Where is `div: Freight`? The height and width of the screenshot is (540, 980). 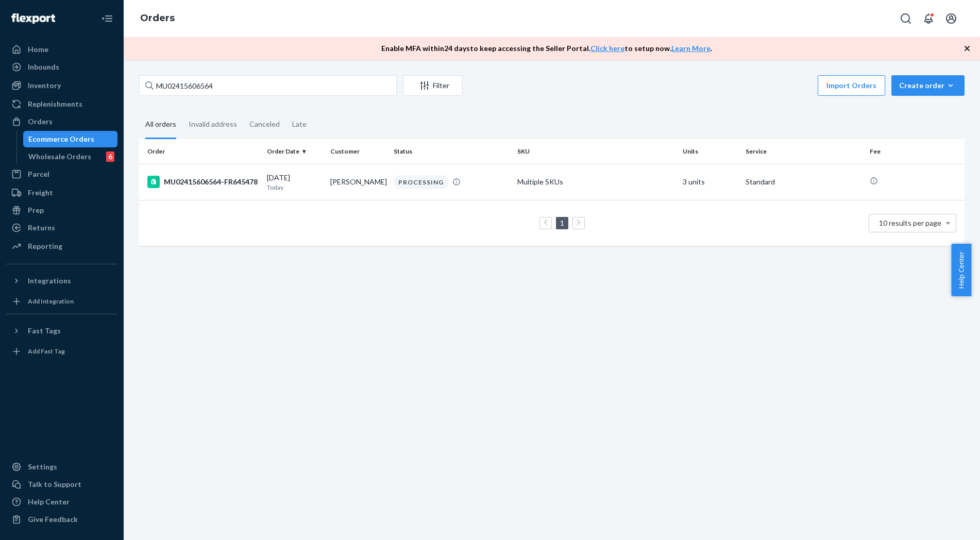
div: Freight is located at coordinates (41, 193).